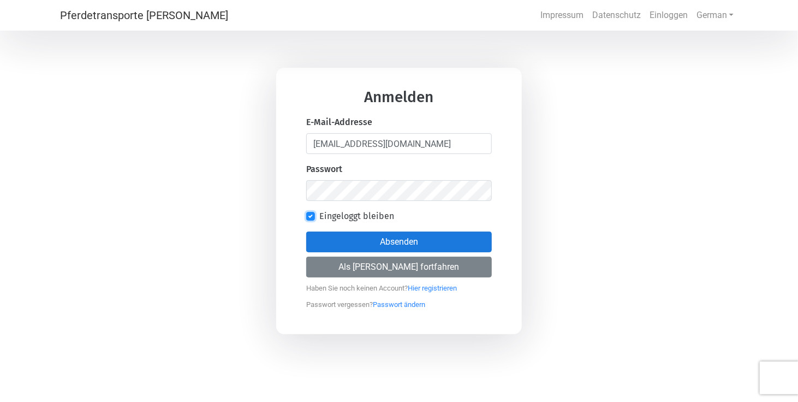 This screenshot has height=402, width=798. Describe the element at coordinates (324, 169) in the screenshot. I see `label: Passwort` at that location.